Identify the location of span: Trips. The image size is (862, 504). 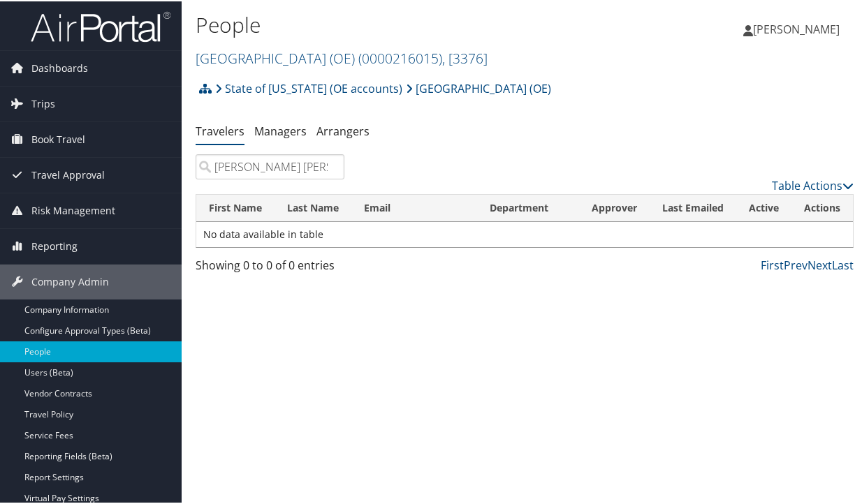
(43, 102).